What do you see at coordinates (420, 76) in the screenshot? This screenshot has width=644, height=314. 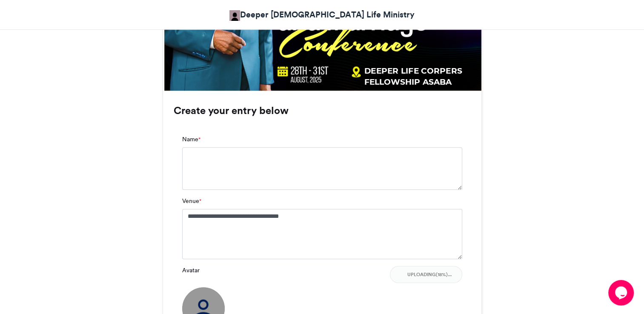 I see `div: DEEPER LIFE CORPERS FELLOWSHIP ASABA` at bounding box center [420, 76].